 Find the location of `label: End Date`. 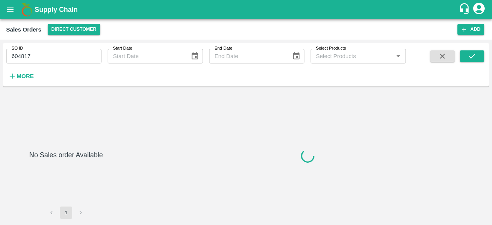

label: End Date is located at coordinates (224, 48).